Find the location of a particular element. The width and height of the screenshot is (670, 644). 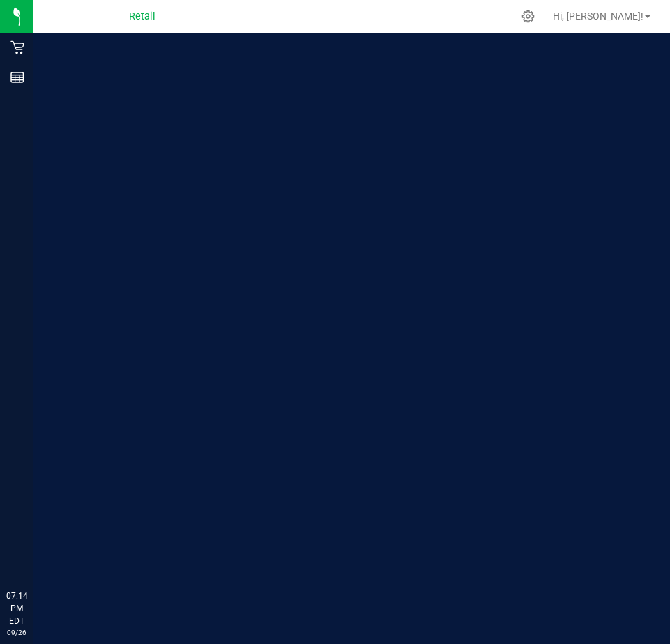

p: 07:14 PM EDT is located at coordinates (17, 609).